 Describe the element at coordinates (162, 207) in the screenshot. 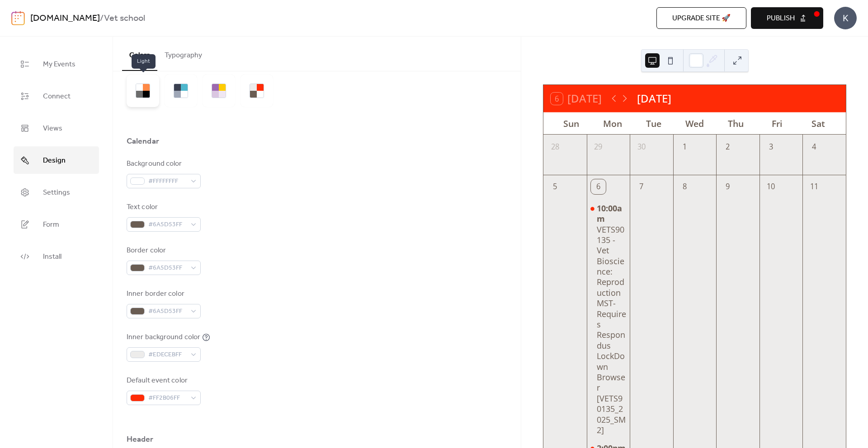

I see `div: Text color` at that location.